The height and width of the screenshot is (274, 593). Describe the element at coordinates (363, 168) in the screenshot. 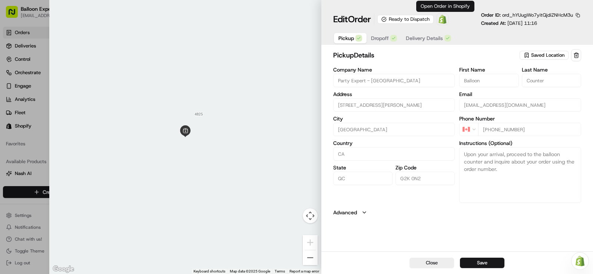

I see `label: State` at that location.